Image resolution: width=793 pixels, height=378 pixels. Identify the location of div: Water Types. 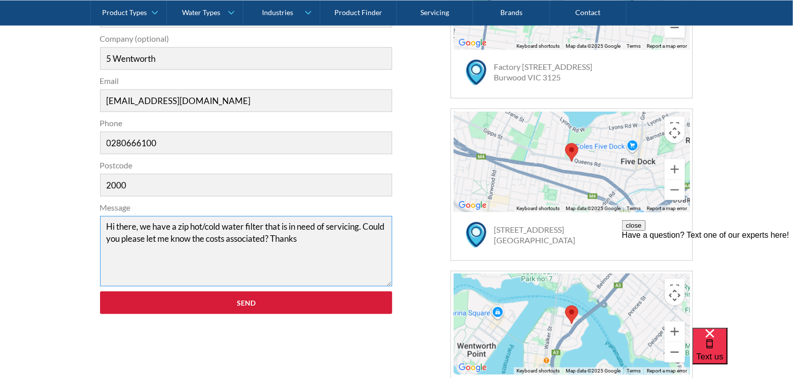
(201, 12).